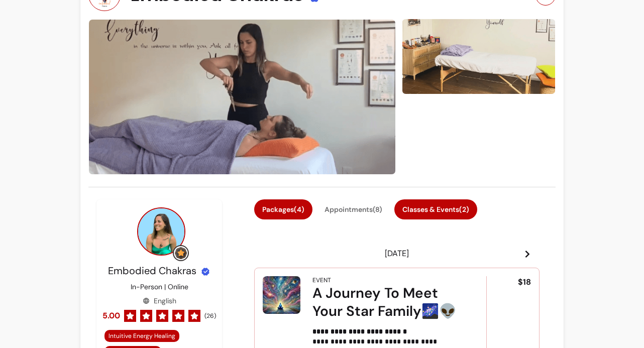 The height and width of the screenshot is (348, 644). Describe the element at coordinates (282, 295) in the screenshot. I see `img: A Journey To Meet Your Star Family🌌👽` at that location.